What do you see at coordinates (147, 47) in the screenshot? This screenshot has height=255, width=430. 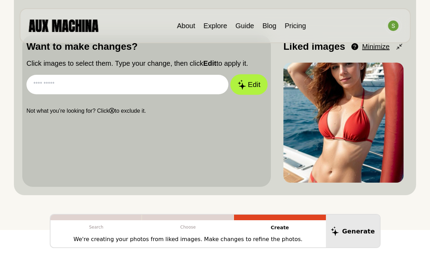 I see `p: Want to make changes?` at bounding box center [147, 47].